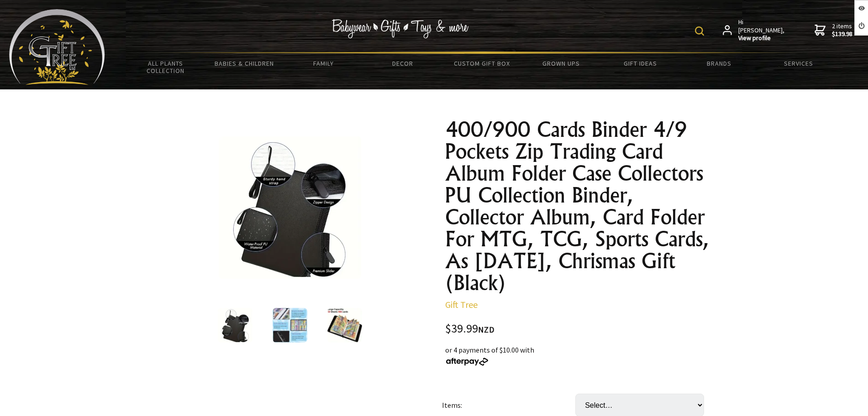  I want to click on a: Gift Ideas, so click(640, 63).